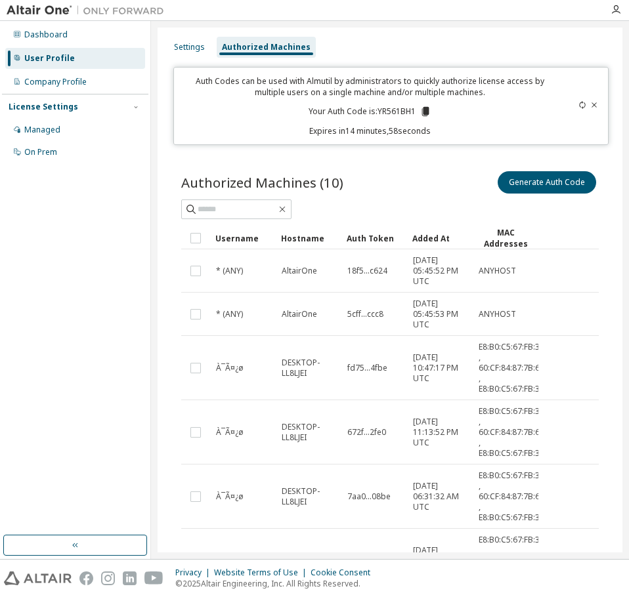  I want to click on span: 7aa0...08be, so click(369, 497).